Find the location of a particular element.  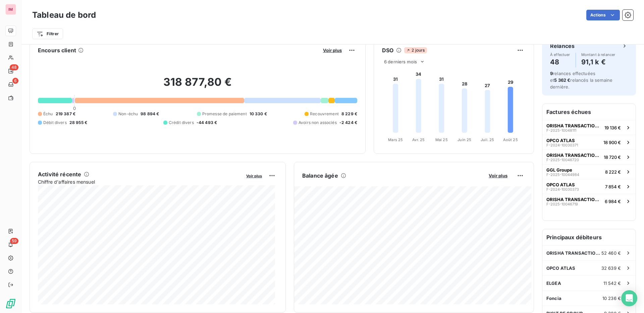

span: Chiffre d'affaires mensuel is located at coordinates (140, 181).